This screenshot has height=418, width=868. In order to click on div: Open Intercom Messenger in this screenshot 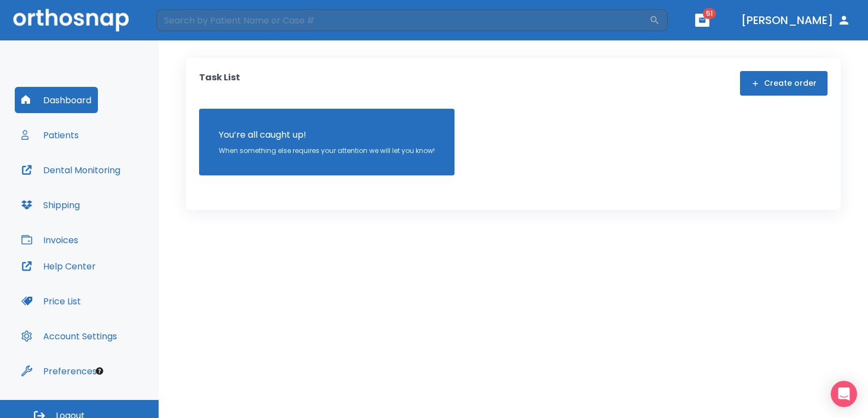, I will do `click(845, 395)`.